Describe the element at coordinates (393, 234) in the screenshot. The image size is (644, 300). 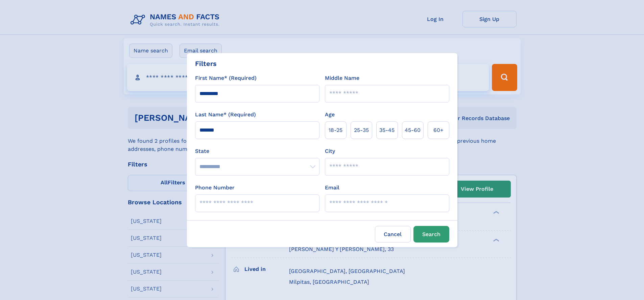
I see `label: Cancel` at that location.